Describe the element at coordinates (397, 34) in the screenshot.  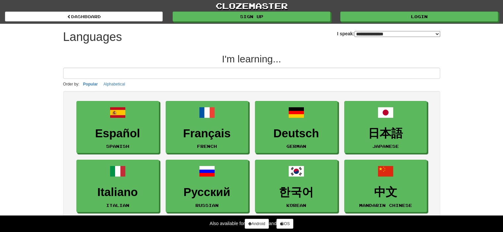
I see `select: I speak:` at that location.